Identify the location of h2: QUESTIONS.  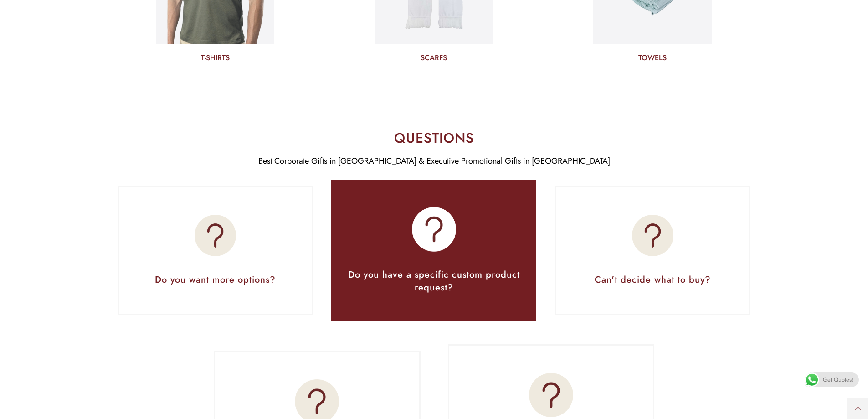
(434, 138).